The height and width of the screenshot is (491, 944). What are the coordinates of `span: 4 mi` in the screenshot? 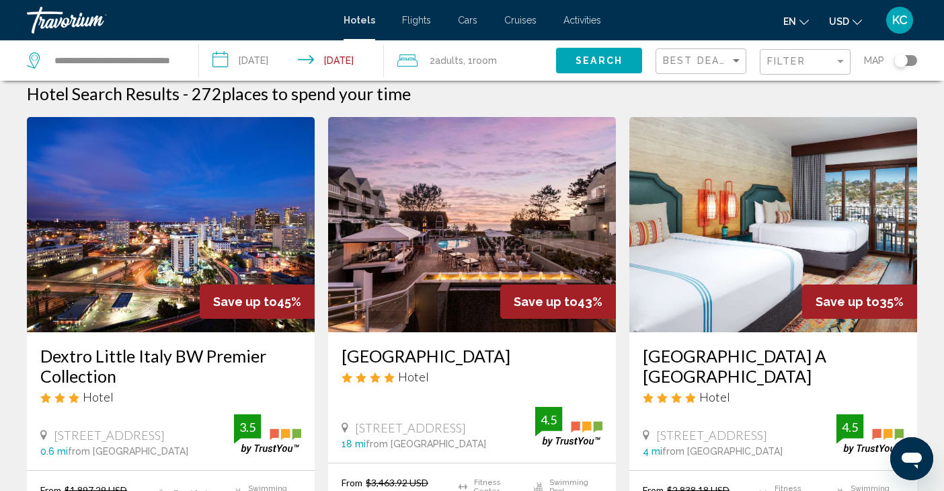 It's located at (652, 451).